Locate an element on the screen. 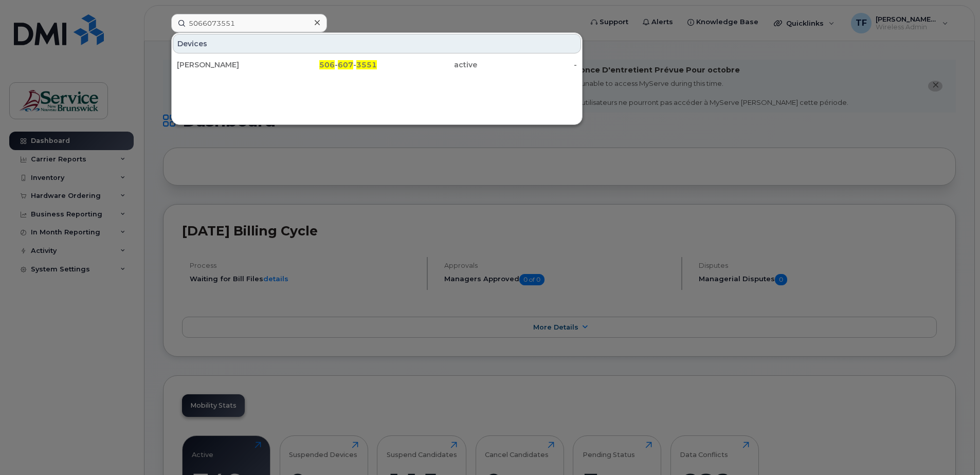  div: active is located at coordinates (427, 65).